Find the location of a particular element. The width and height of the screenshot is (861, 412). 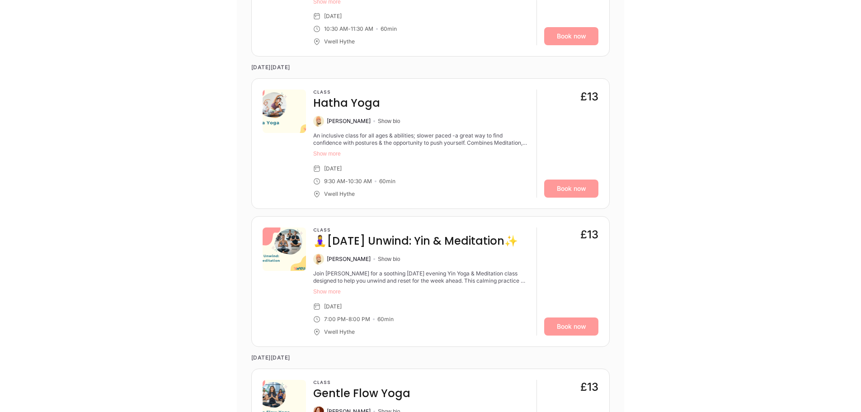

h4: Gentle Flow Yoga is located at coordinates (361, 393).